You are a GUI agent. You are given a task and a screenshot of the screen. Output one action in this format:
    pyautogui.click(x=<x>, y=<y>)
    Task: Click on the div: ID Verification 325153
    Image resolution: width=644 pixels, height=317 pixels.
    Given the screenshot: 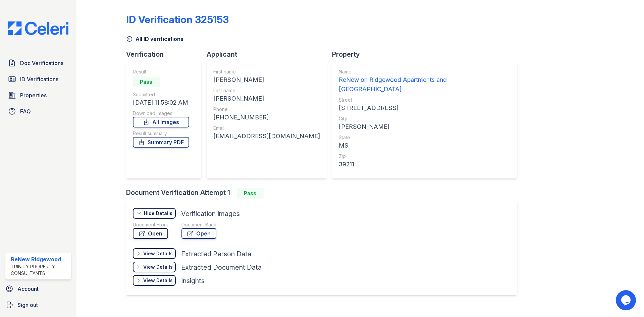 What is the action you would take?
    pyautogui.click(x=178, y=19)
    